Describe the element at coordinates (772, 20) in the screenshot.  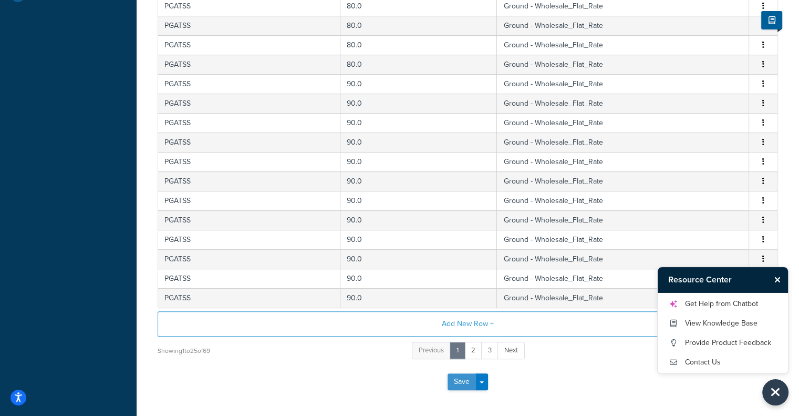
I see `button: Show Help Docs` at that location.